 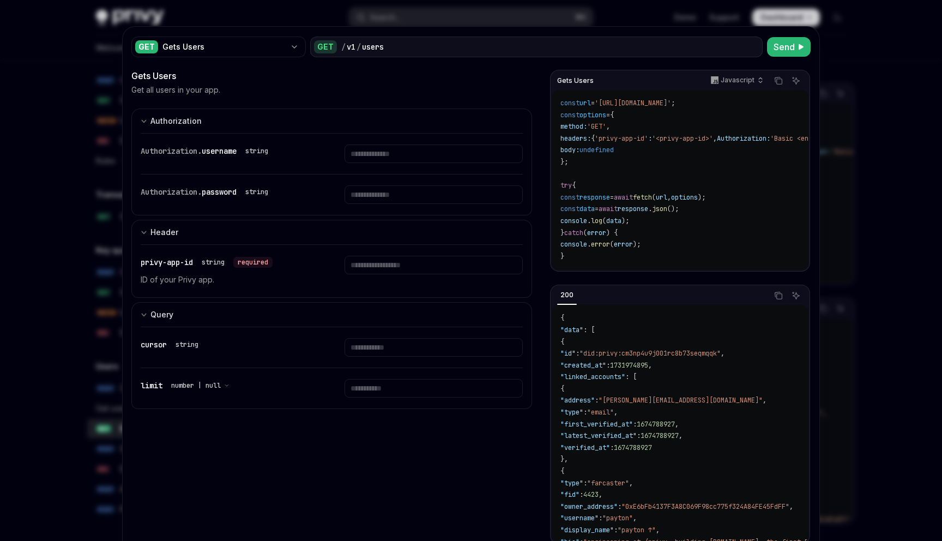 What do you see at coordinates (162, 314) in the screenshot?
I see `div: Query` at bounding box center [162, 314].